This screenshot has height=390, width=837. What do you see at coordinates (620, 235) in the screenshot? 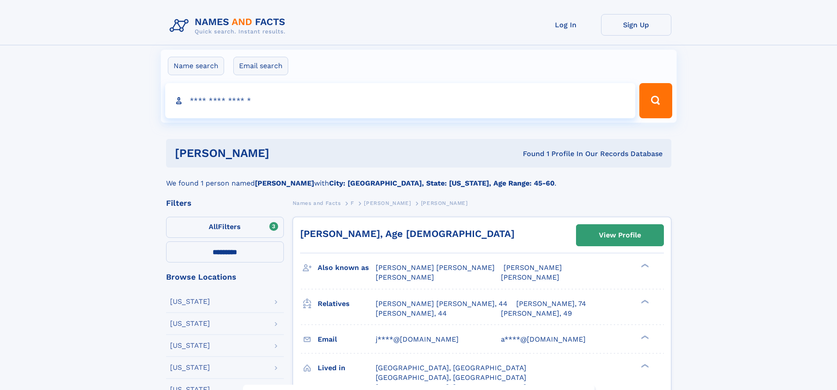
I see `a: View Profile` at bounding box center [620, 235].